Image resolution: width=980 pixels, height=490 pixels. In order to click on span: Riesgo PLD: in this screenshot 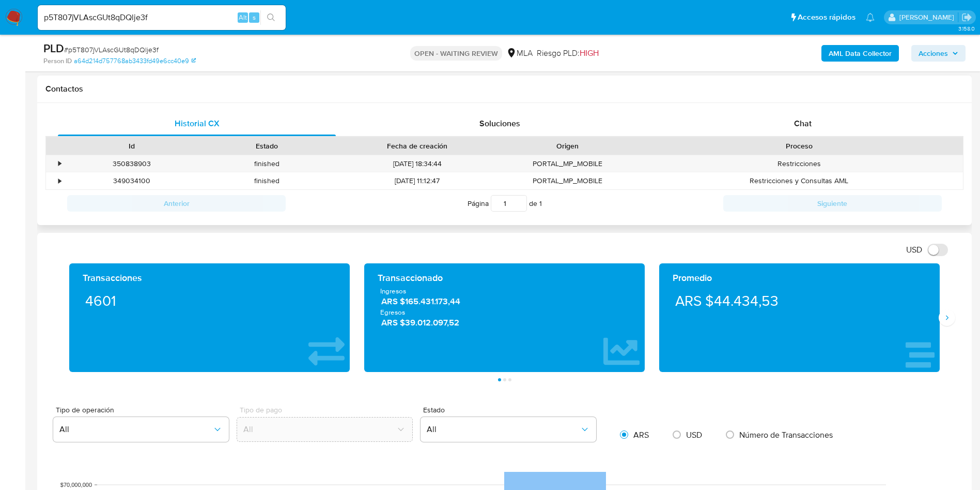, I will do `click(568, 53)`.